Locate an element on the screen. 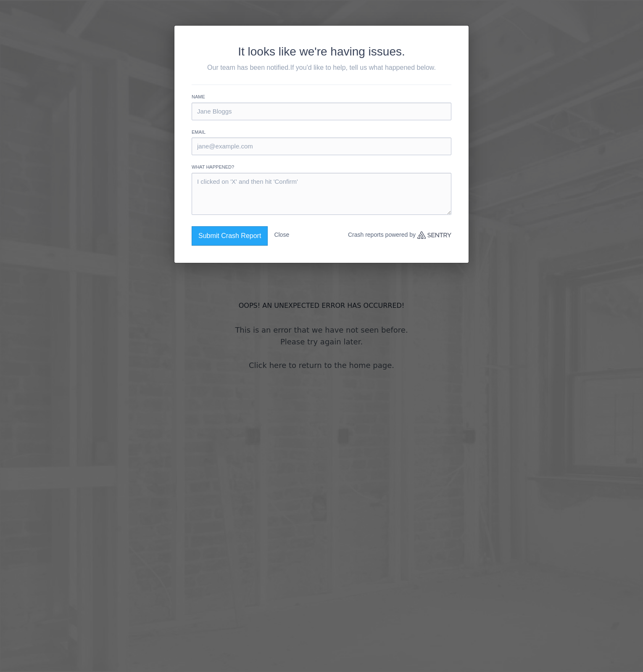  button: Submit Crash Report is located at coordinates (229, 236).